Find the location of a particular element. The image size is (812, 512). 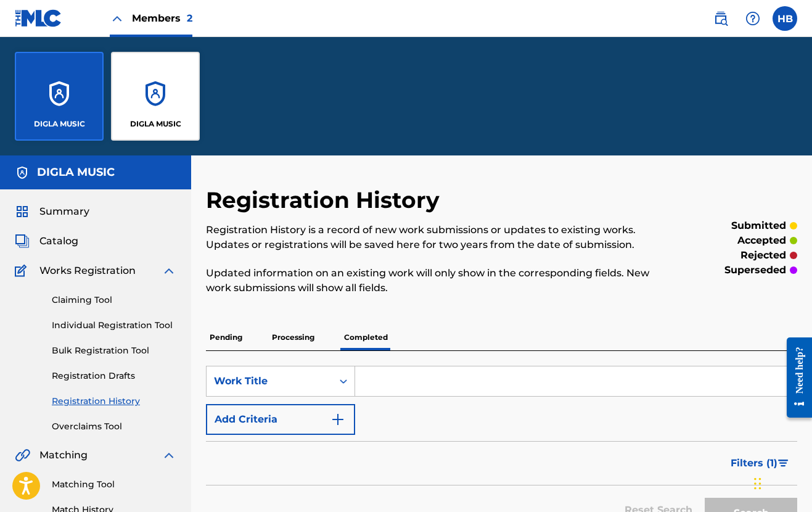

img: help is located at coordinates (753, 19).